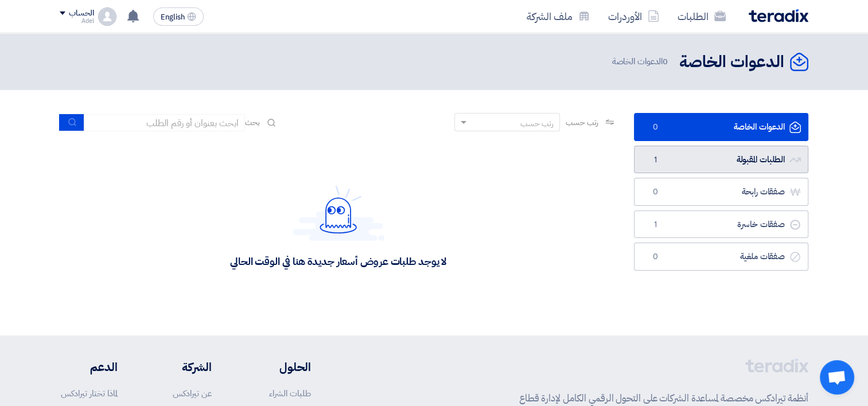 The height and width of the screenshot is (406, 868). I want to click on img: Teradix logo, so click(778, 15).